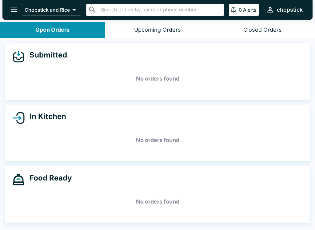 The height and width of the screenshot is (230, 315). What do you see at coordinates (290, 10) in the screenshot?
I see `div: chopstick` at bounding box center [290, 10].